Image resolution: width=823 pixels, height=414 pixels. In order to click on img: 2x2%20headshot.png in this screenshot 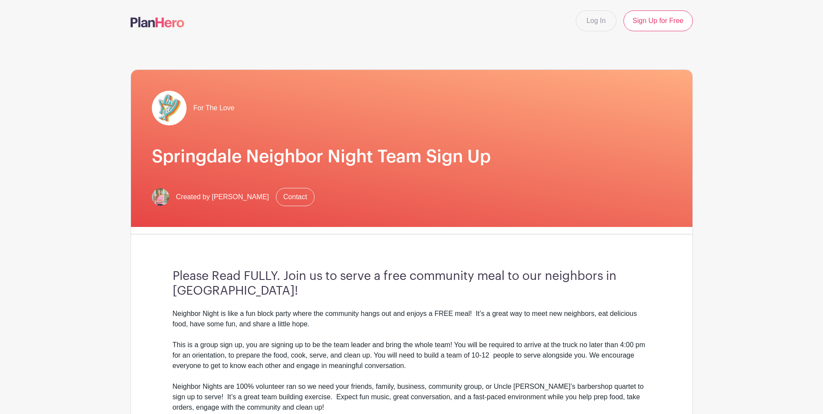, I will do `click(161, 197)`.